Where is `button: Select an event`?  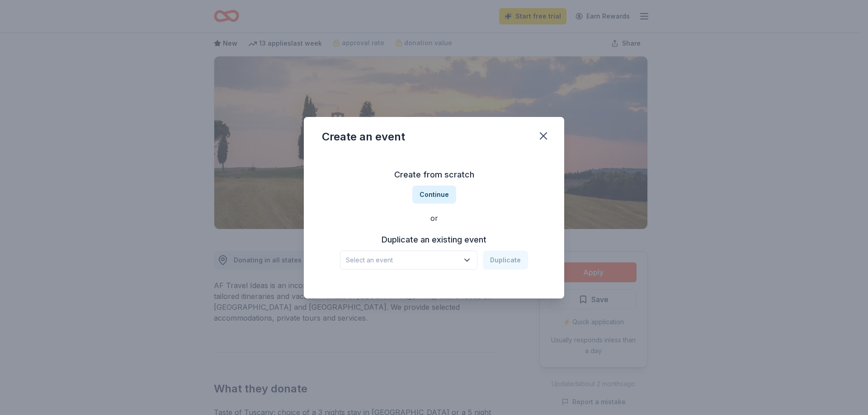 button: Select an event is located at coordinates (409, 260).